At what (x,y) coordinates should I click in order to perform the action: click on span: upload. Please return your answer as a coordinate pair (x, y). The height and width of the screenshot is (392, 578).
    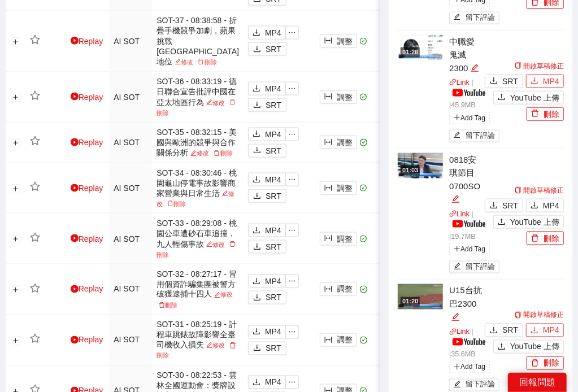
    Looking at the image, I should click on (501, 347).